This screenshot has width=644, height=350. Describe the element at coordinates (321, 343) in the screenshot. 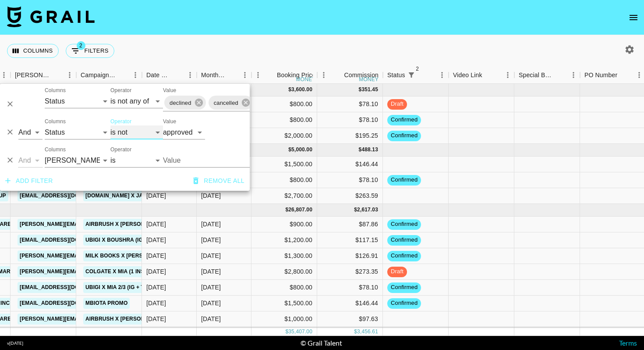

I see `div: © Grail Talent` at that location.